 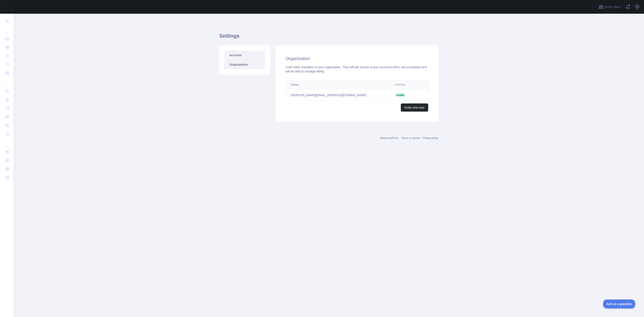 What do you see at coordinates (357, 59) in the screenshot?
I see `h2: Organization` at bounding box center [357, 59].